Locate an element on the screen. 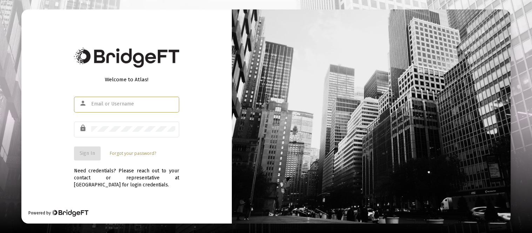 The height and width of the screenshot is (233, 532). button: Sign In is located at coordinates (87, 154).